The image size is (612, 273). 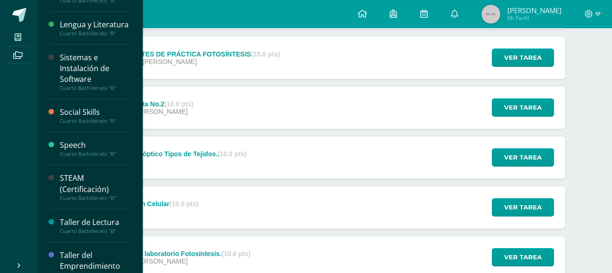 I want to click on a: Social SkillsCuarto Bachillerato "B", so click(x=96, y=115).